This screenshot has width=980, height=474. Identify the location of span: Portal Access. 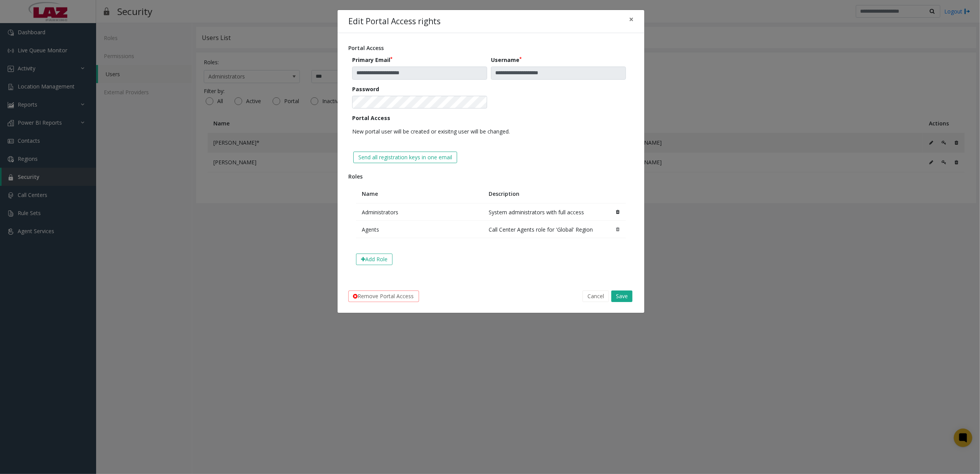
(366, 48).